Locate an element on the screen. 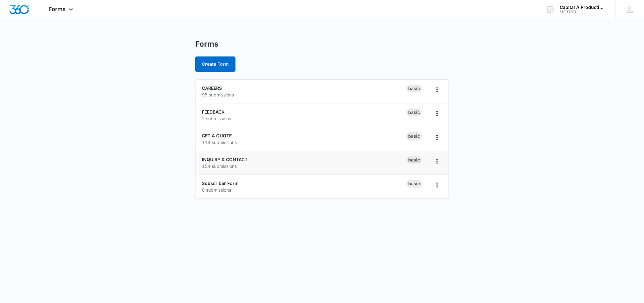 This screenshot has width=644, height=303. p: 154 submissions is located at coordinates (304, 166).